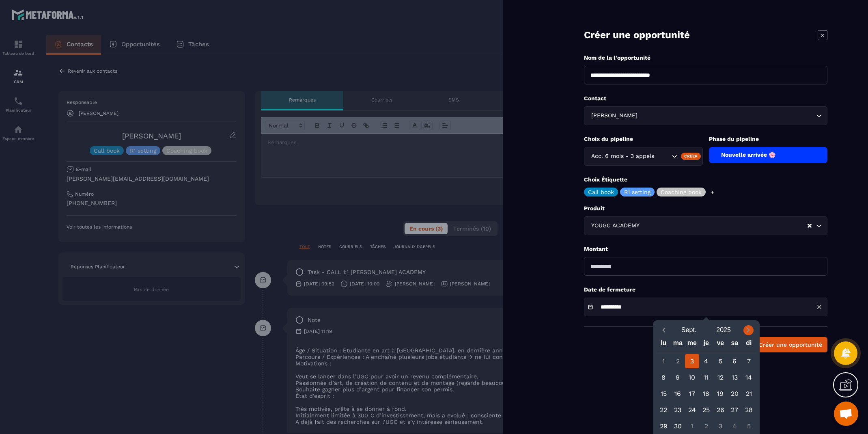 Image resolution: width=868 pixels, height=434 pixels. What do you see at coordinates (720, 344) in the screenshot?
I see `div: ve` at bounding box center [720, 344].